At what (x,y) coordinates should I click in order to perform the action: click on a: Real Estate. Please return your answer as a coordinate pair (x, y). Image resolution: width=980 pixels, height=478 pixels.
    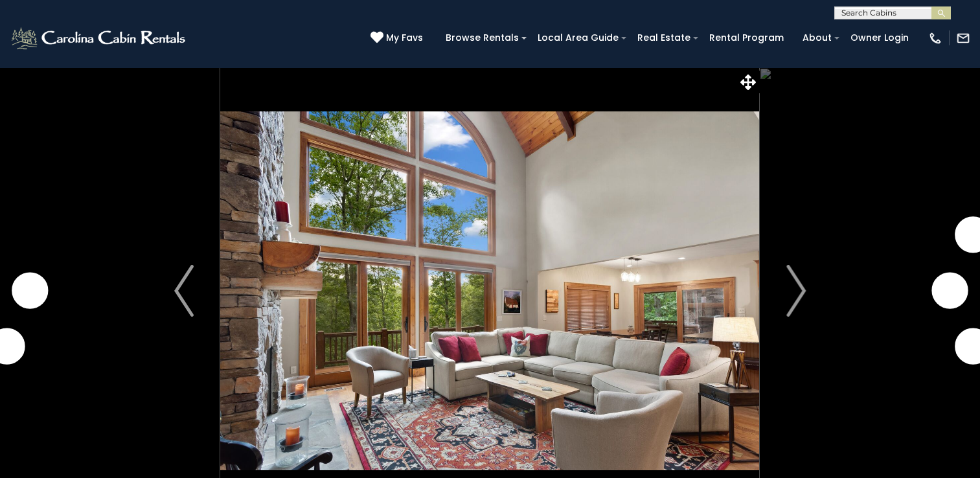
    Looking at the image, I should click on (664, 37).